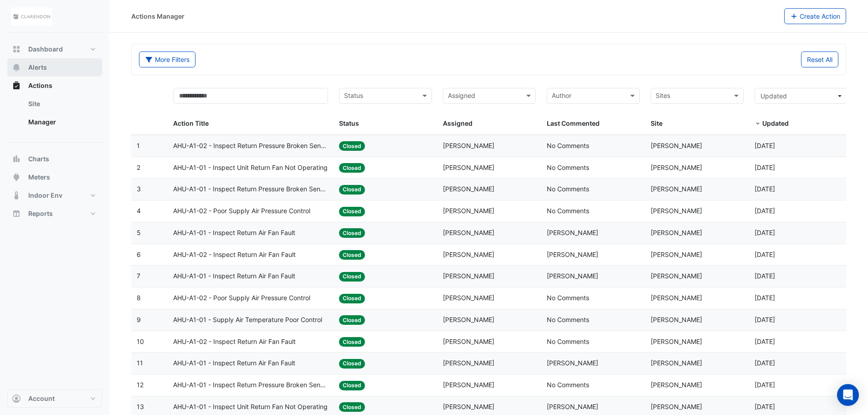 Image resolution: width=868 pixels, height=415 pixels. What do you see at coordinates (250, 146) in the screenshot?
I see `span: AHU-A1-02 - Inspect Return Pressure Broken Sensor` at bounding box center [250, 146].